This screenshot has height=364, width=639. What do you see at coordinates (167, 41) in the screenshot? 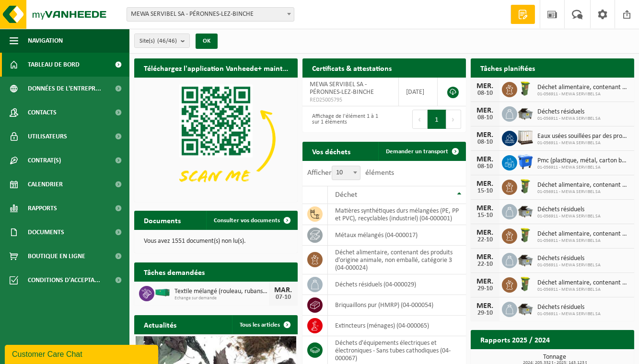
I see `count: (46/46)` at bounding box center [167, 41].